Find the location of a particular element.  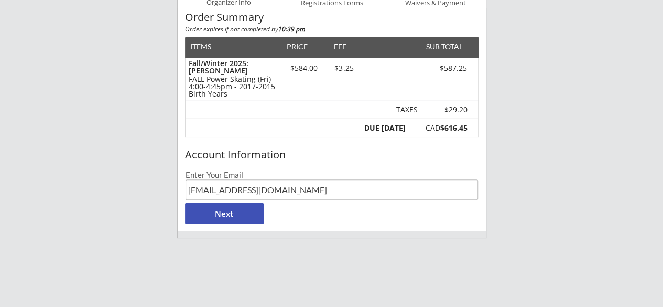

div: TAXES is located at coordinates (404, 110).